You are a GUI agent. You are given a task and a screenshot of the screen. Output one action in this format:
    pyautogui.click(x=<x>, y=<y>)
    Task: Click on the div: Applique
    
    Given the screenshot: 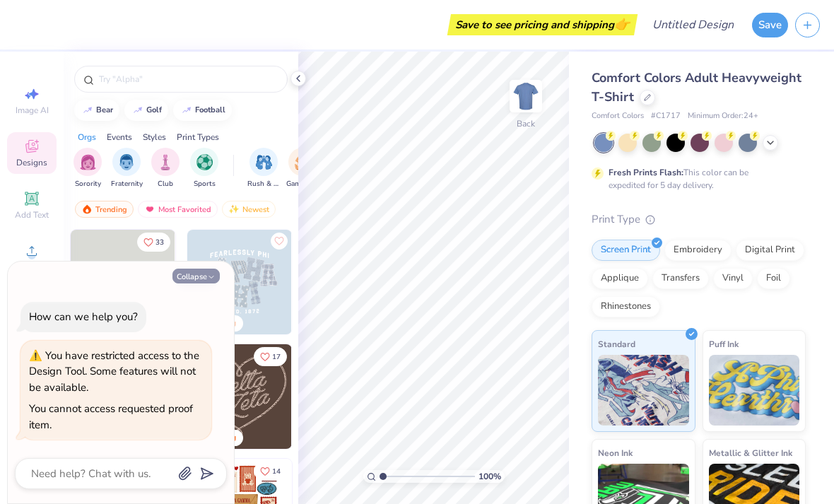 What is the action you would take?
    pyautogui.click(x=620, y=279)
    